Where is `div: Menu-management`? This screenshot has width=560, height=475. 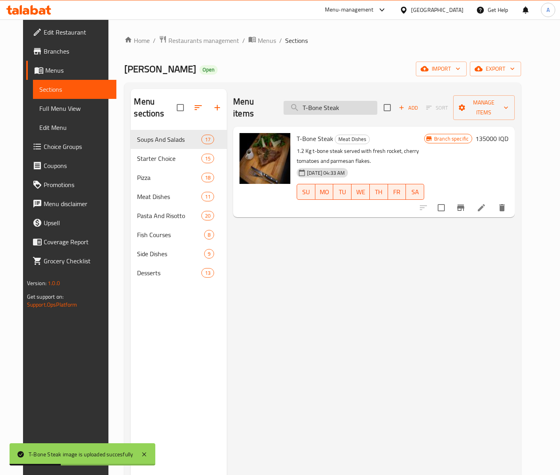 div: Menu-management is located at coordinates (349, 10).